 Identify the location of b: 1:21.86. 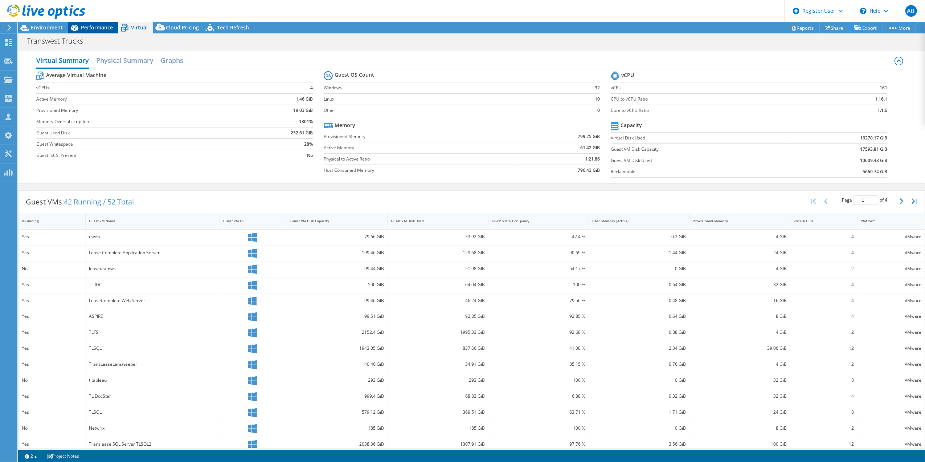
(593, 159).